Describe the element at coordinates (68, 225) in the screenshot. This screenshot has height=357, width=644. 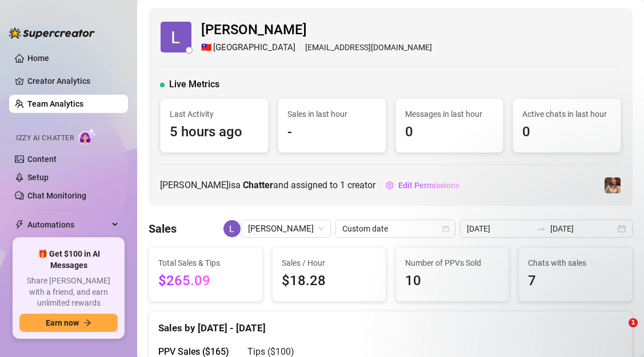
I see `span: Automations` at that location.